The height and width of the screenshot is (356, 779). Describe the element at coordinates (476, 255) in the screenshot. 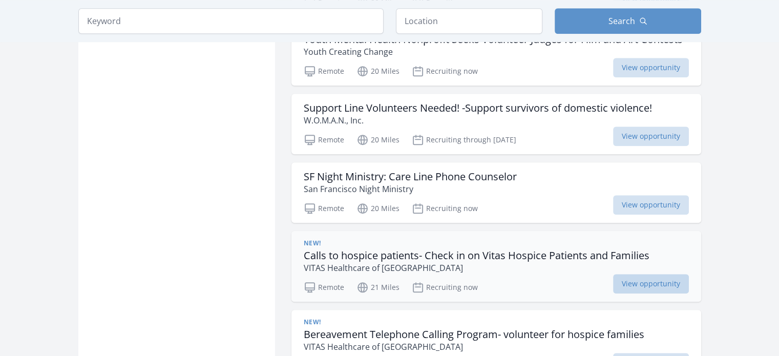

I see `h3: Calls to hospice patients- Check in on Vitas Hospice Patients and Families` at that location.